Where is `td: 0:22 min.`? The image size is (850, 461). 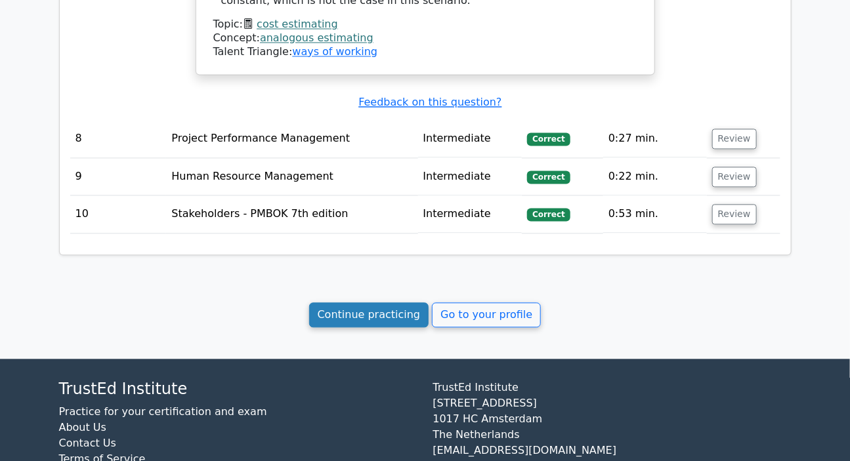
td: 0:22 min. is located at coordinates (655, 177).